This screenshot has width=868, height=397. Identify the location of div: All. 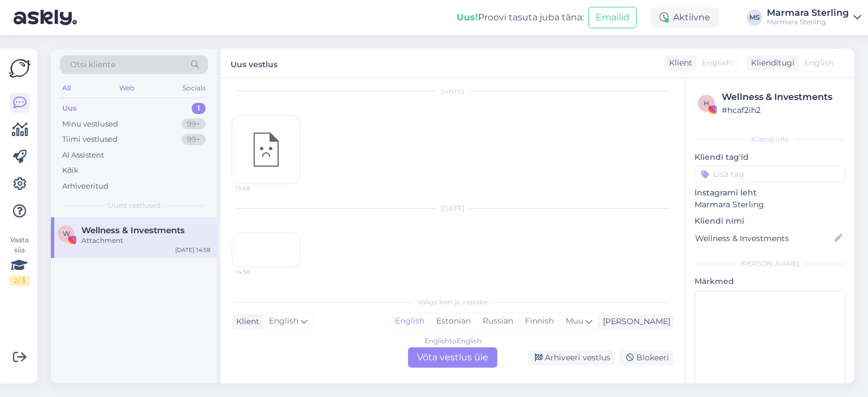
(66, 88).